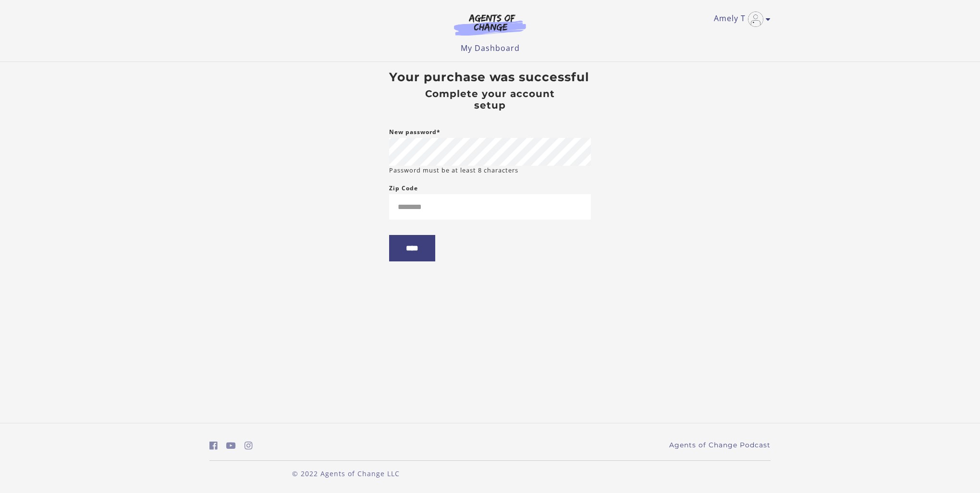  What do you see at coordinates (490, 100) in the screenshot?
I see `h4: Complete your account setup` at bounding box center [490, 100].